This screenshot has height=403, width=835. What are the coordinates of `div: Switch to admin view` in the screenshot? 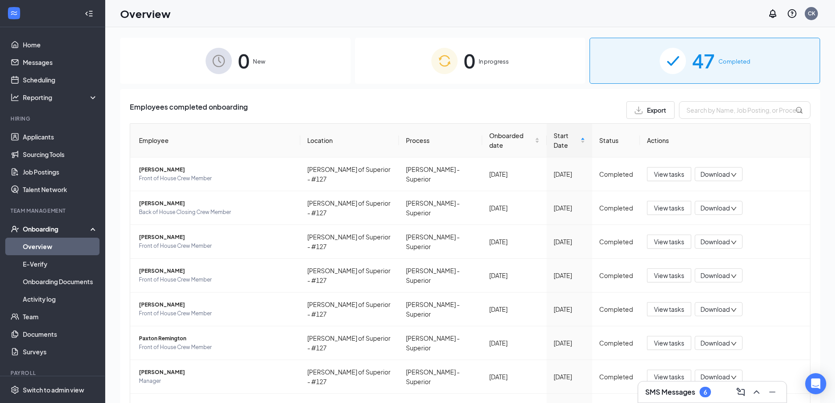 It's located at (53, 390).